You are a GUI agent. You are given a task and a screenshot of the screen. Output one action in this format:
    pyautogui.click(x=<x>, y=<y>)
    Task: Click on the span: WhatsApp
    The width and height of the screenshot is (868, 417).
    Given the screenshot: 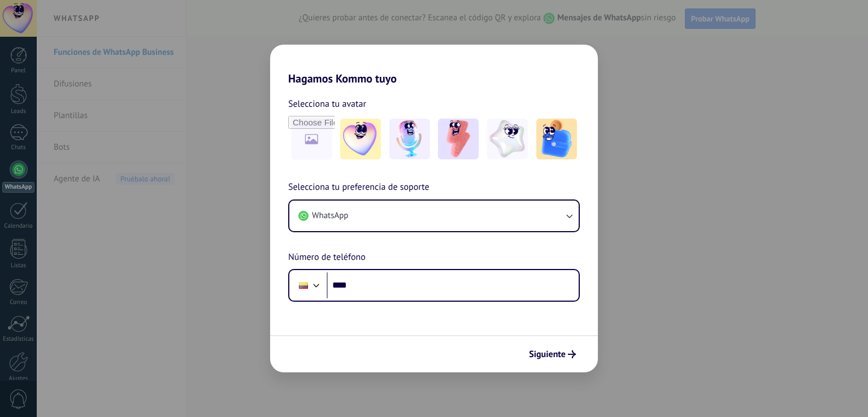 What is the action you would take?
    pyautogui.click(x=330, y=216)
    